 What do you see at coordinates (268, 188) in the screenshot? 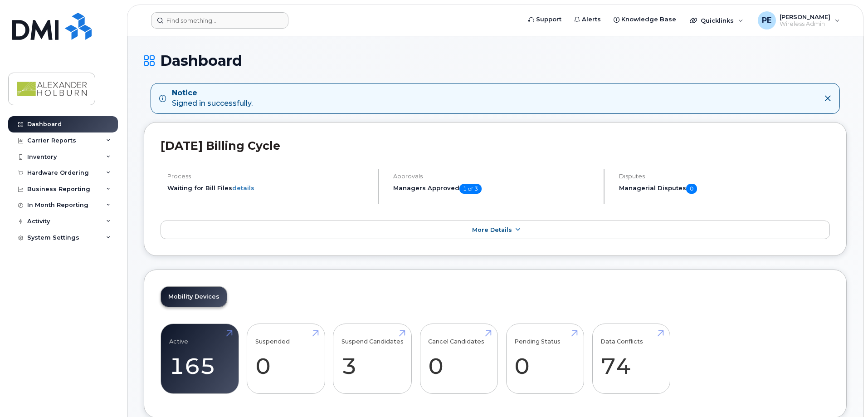
I see `li: Waiting for Bill Files` at bounding box center [268, 188].